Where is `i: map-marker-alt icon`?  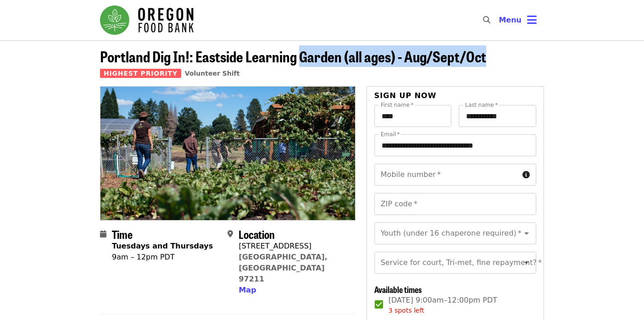
i: map-marker-alt icon is located at coordinates (230, 234).